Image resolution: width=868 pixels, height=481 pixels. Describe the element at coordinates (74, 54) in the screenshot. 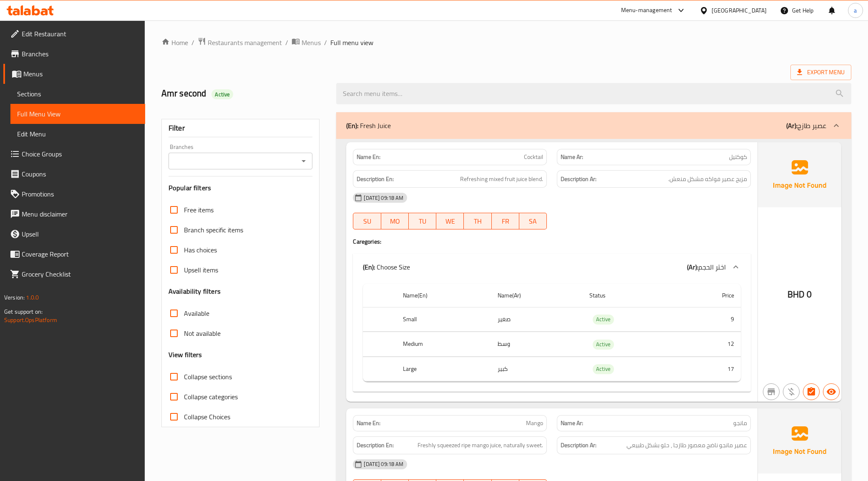

I see `a: Branches` at that location.